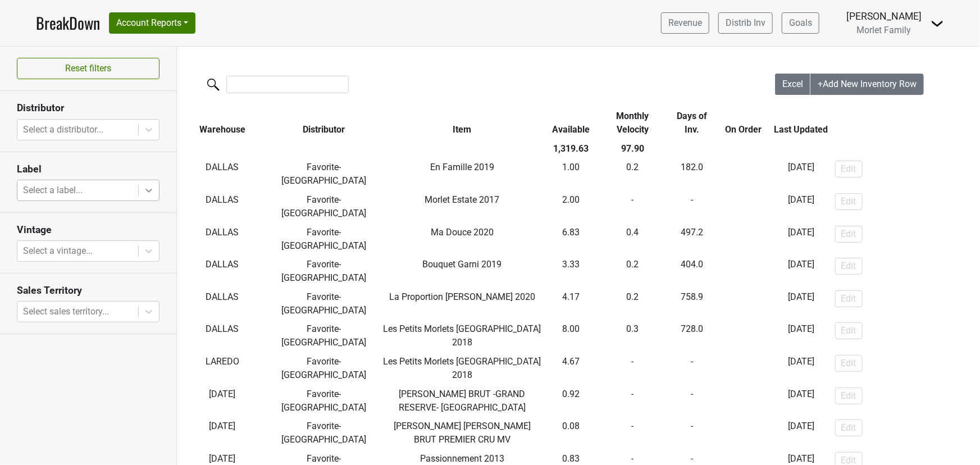 The image size is (980, 465). I want to click on th: &nbsp;: activate to sort column ascending, so click(902, 123).